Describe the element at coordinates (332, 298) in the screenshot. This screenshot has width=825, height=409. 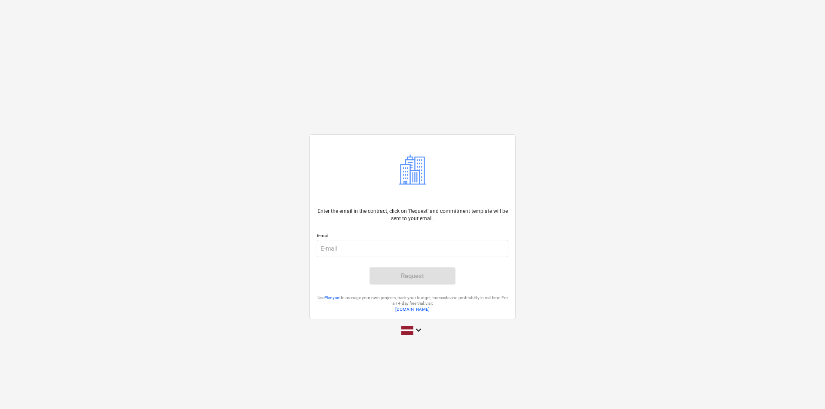
I see `a: Planyard` at that location.